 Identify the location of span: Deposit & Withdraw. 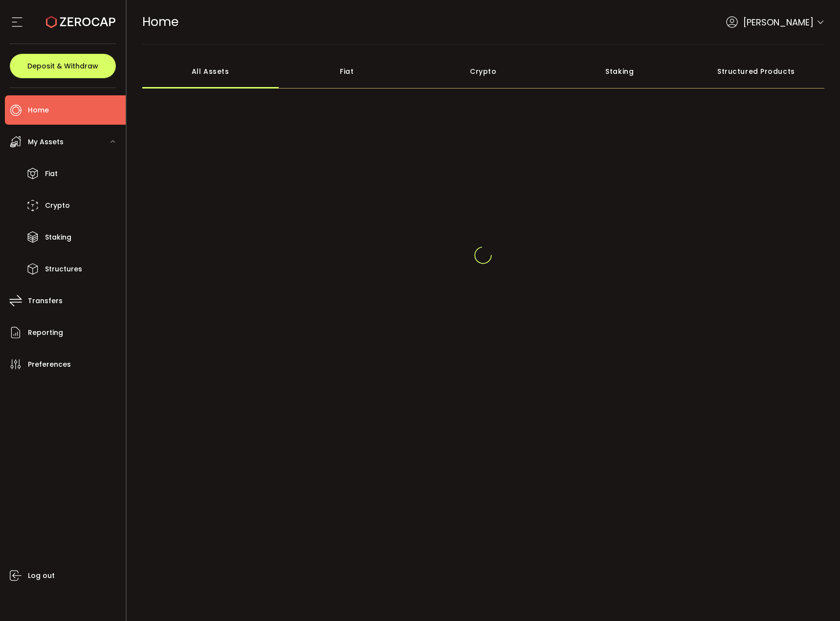
(63, 66).